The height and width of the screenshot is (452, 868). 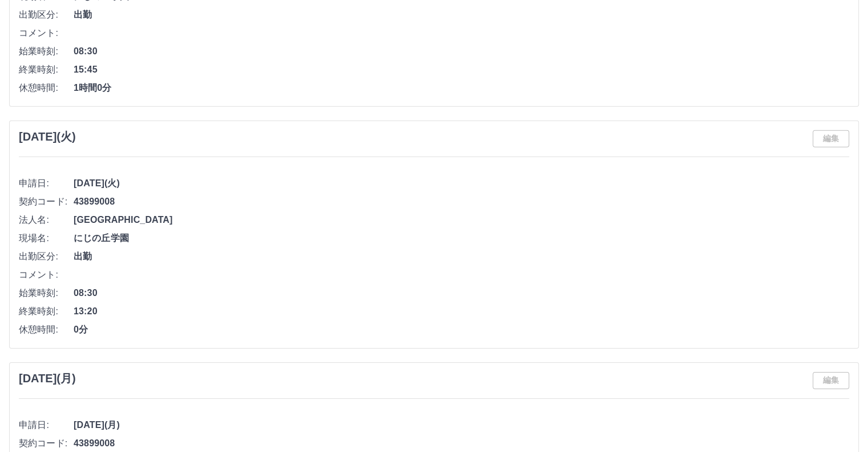 What do you see at coordinates (46, 220) in the screenshot?
I see `span: 法人名:` at bounding box center [46, 220].